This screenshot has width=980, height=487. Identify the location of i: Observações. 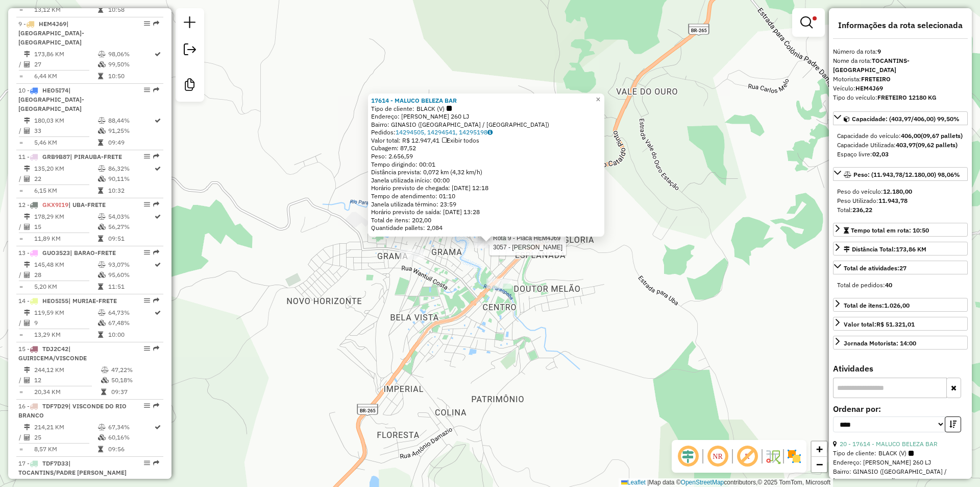
(490, 132).